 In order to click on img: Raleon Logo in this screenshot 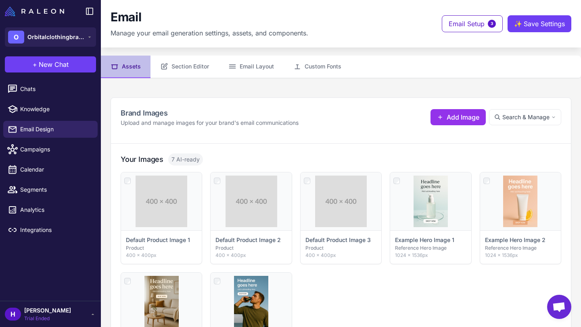, I will do `click(34, 11)`.